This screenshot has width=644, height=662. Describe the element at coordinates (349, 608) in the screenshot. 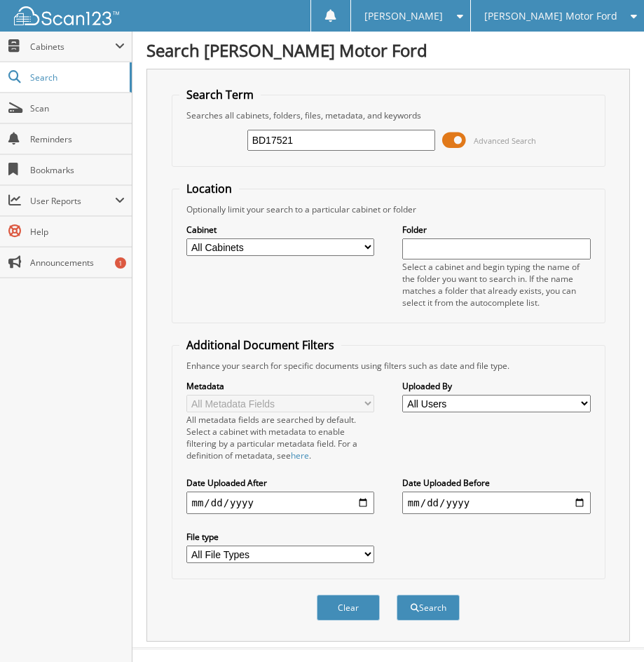

I see `button: Clear` at that location.